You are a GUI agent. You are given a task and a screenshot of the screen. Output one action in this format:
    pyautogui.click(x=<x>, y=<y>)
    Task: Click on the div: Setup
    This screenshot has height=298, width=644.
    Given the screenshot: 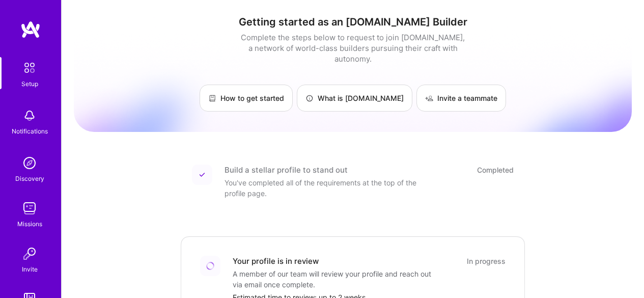 What is the action you would take?
    pyautogui.click(x=29, y=84)
    